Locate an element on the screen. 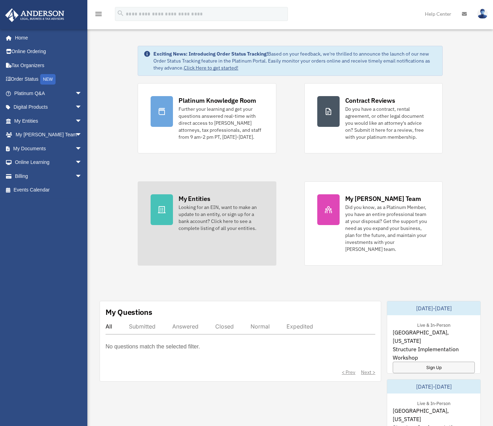 This screenshot has width=493, height=426. img: User Pic is located at coordinates (483, 14).